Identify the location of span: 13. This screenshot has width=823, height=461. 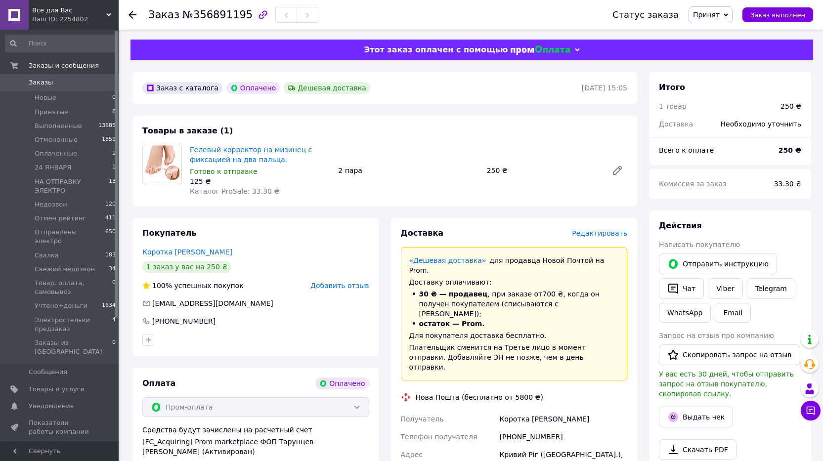
(112, 186).